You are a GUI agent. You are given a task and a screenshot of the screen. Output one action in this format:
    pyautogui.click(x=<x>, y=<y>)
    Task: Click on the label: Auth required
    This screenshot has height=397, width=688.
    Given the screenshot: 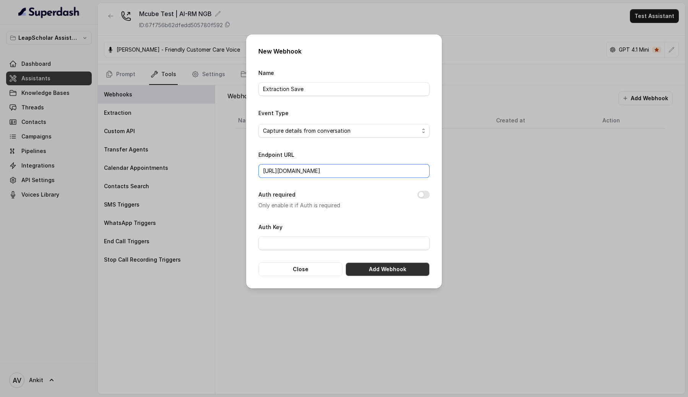 What is the action you would take?
    pyautogui.click(x=277, y=194)
    